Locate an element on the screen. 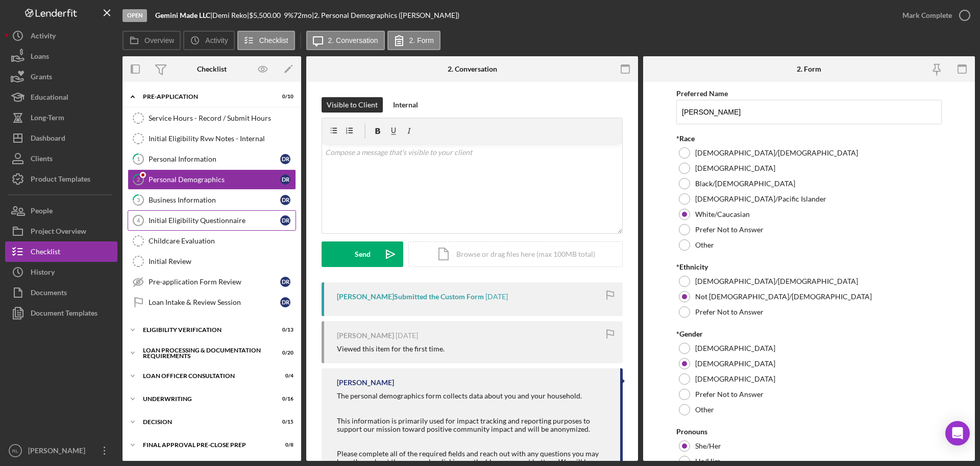 Image resolution: width=980 pixels, height=466 pixels. div: Pre-Application is located at coordinates (205, 97).